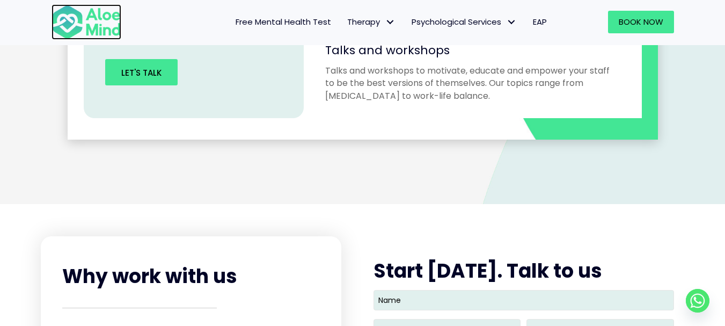 The image size is (725, 326). I want to click on span: Talks and workshops, so click(387, 50).